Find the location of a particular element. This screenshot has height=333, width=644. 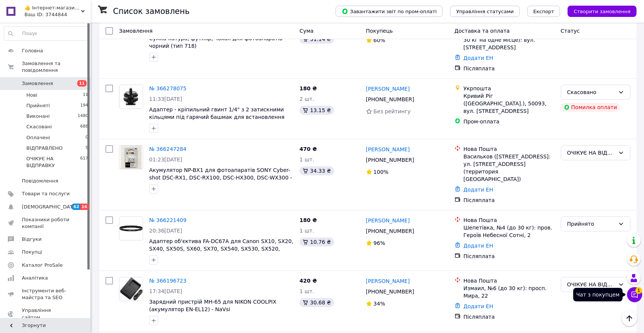

span: Оплачені is located at coordinates (38, 138).